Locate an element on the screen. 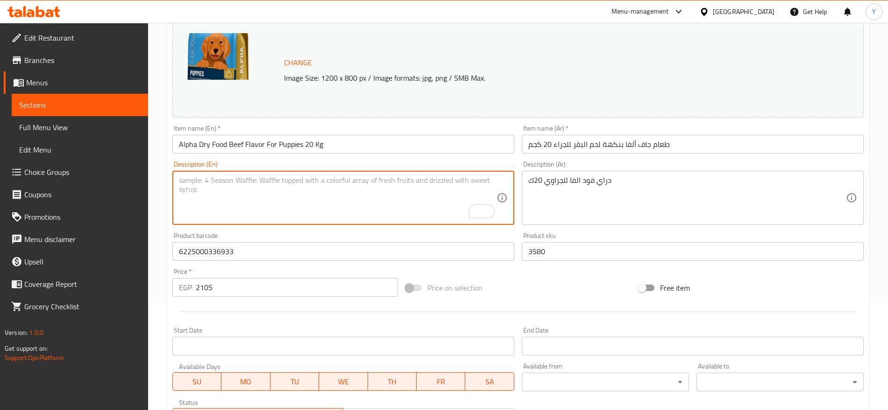 The height and width of the screenshot is (410, 888). span: Version: is located at coordinates (16, 333).